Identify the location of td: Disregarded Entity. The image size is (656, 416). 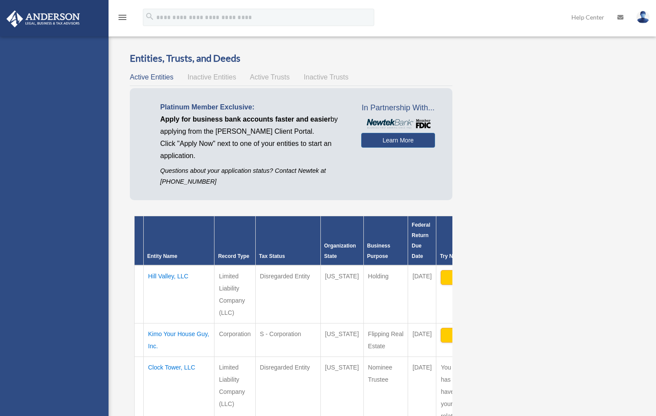
(288, 294).